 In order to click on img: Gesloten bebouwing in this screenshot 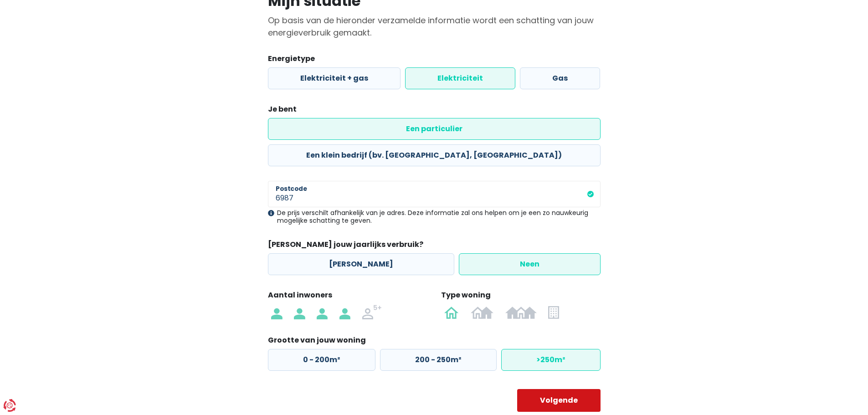, I will do `click(520, 312)`.